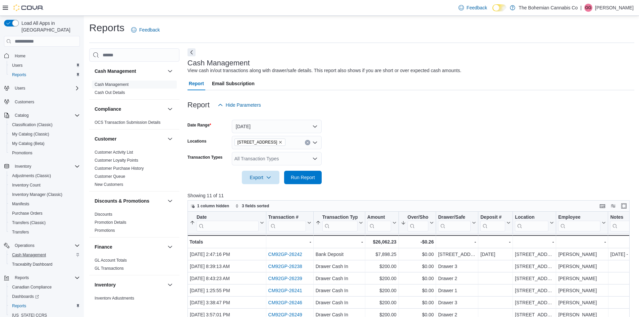 This screenshot has width=639, height=317. What do you see at coordinates (417, 223) in the screenshot?
I see `button: Over/Short` at bounding box center [417, 223].